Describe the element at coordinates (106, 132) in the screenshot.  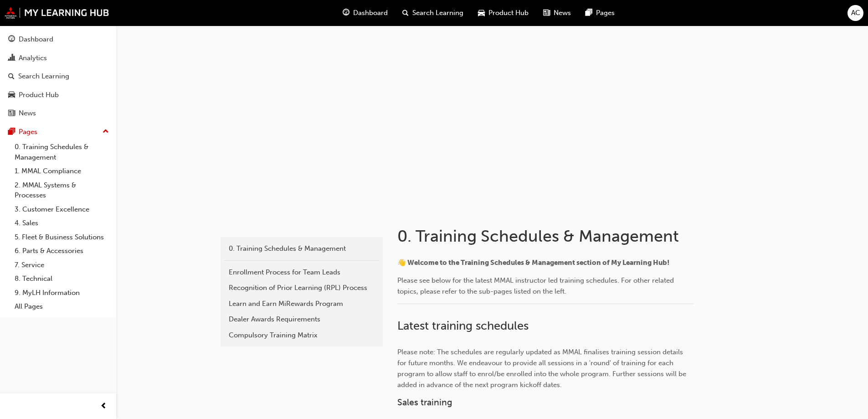
I see `span: up-icon` at that location.